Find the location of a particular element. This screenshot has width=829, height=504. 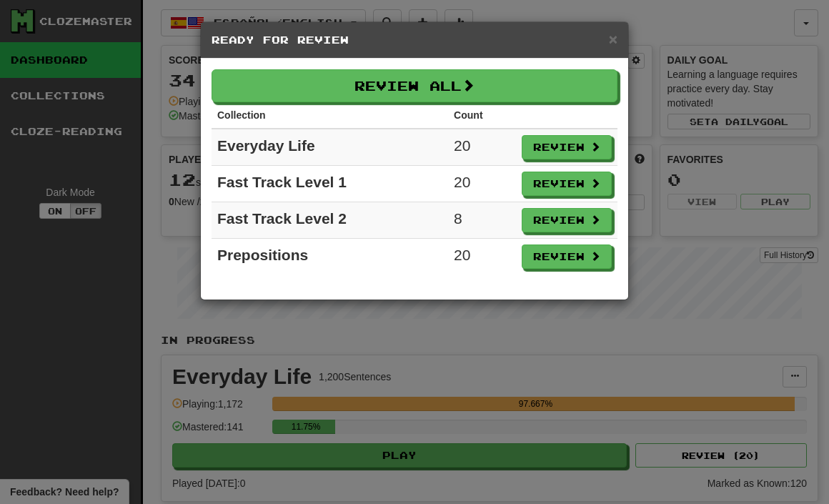

button: Review All is located at coordinates (415, 86).